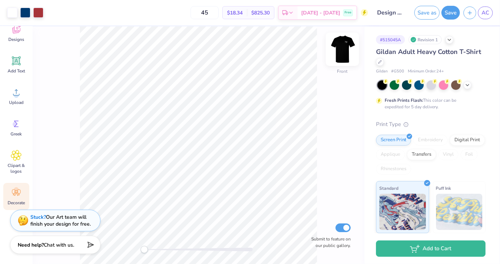 Image resolution: width=500 pixels, height=264 pixels. Describe the element at coordinates (260, 13) in the screenshot. I see `span: $825.30` at that location.